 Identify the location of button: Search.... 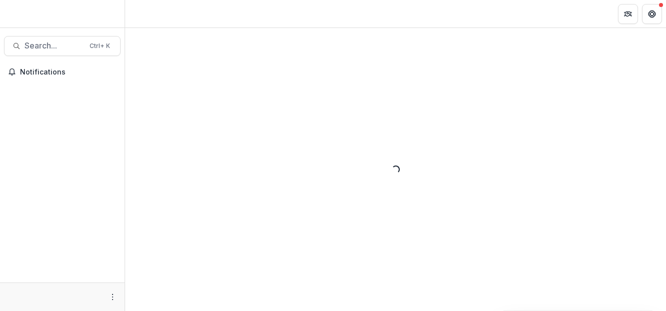
(62, 46).